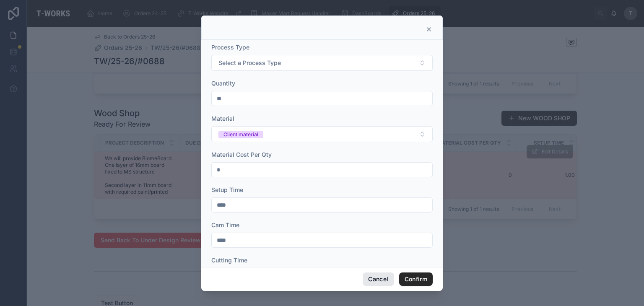 The height and width of the screenshot is (306, 644). What do you see at coordinates (241, 134) in the screenshot?
I see `div: Client material` at bounding box center [241, 134].